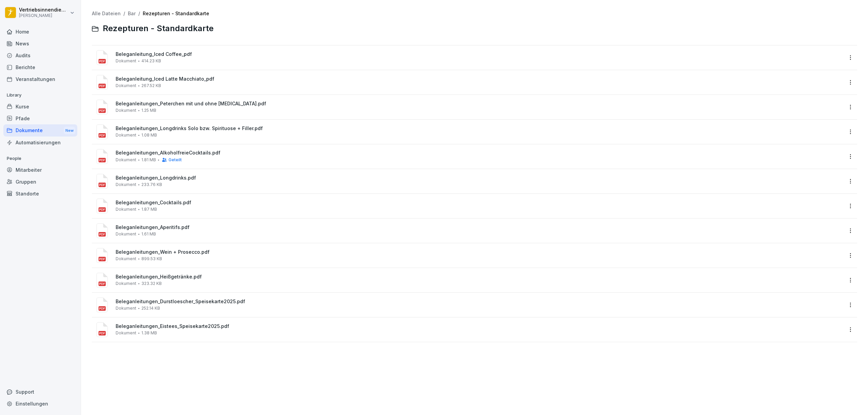 The height and width of the screenshot is (415, 868). What do you see at coordinates (40, 79) in the screenshot?
I see `div: Veranstaltungen` at bounding box center [40, 79].